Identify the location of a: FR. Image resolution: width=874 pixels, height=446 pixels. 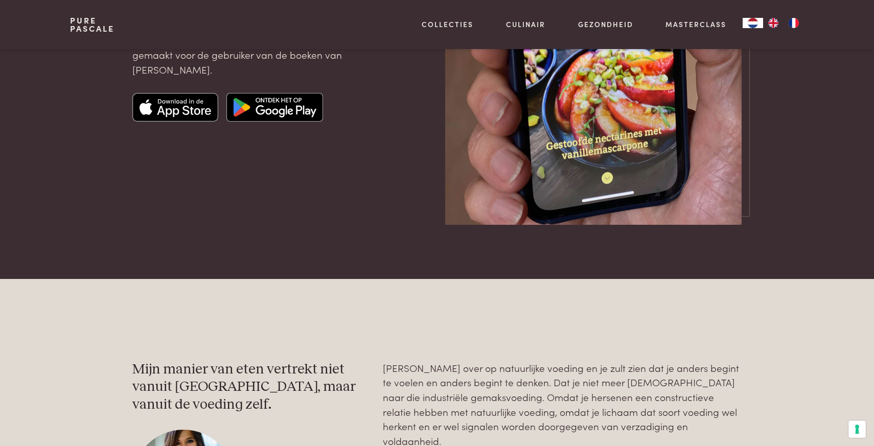
(794, 23).